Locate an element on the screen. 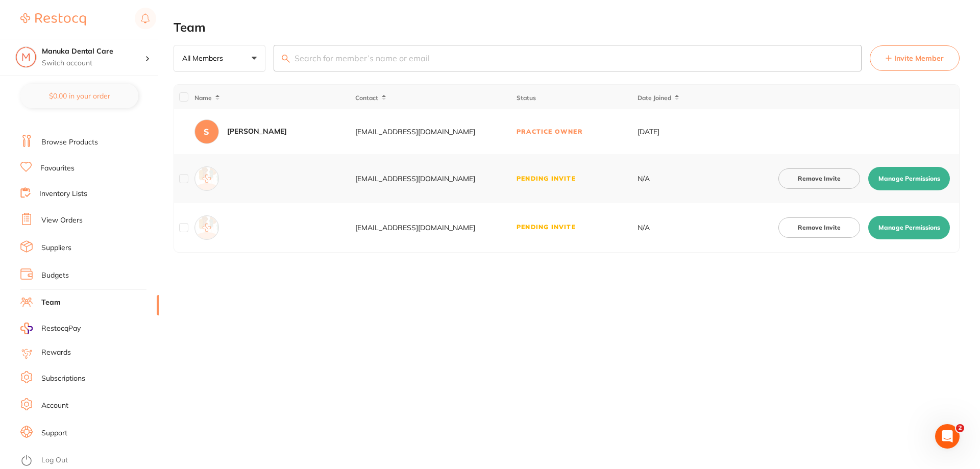 This screenshot has width=980, height=469. button: $0.00 in your order is located at coordinates (79, 96).